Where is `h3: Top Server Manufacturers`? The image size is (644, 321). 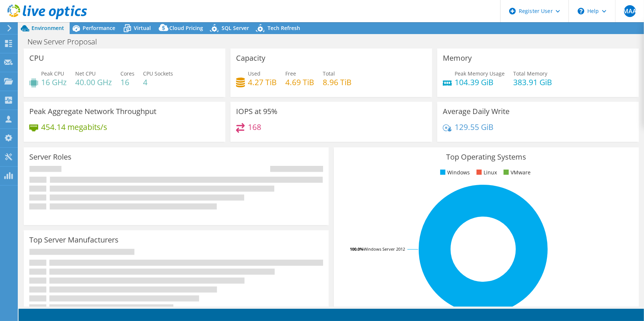 h3: Top Server Manufacturers is located at coordinates (74, 240).